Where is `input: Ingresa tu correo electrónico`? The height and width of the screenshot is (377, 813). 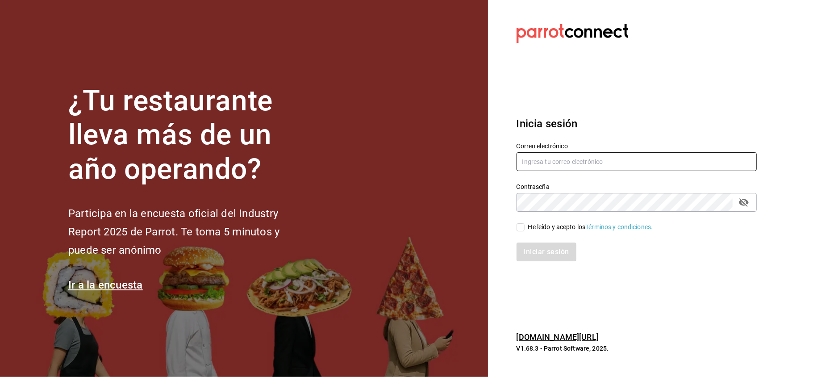
input: Ingresa tu correo electrónico is located at coordinates (637, 162).